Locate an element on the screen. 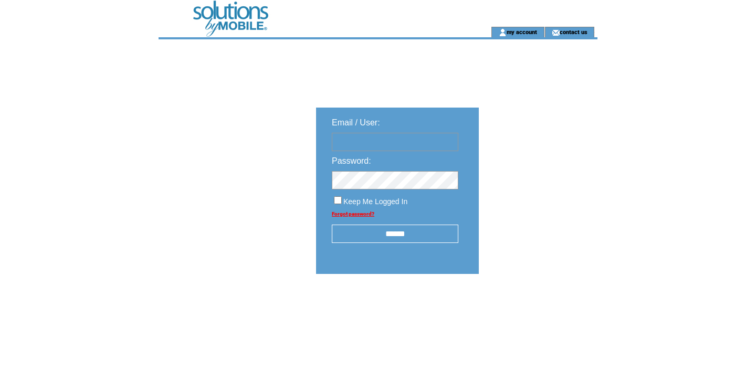  span: Email / User: is located at coordinates (356, 122).